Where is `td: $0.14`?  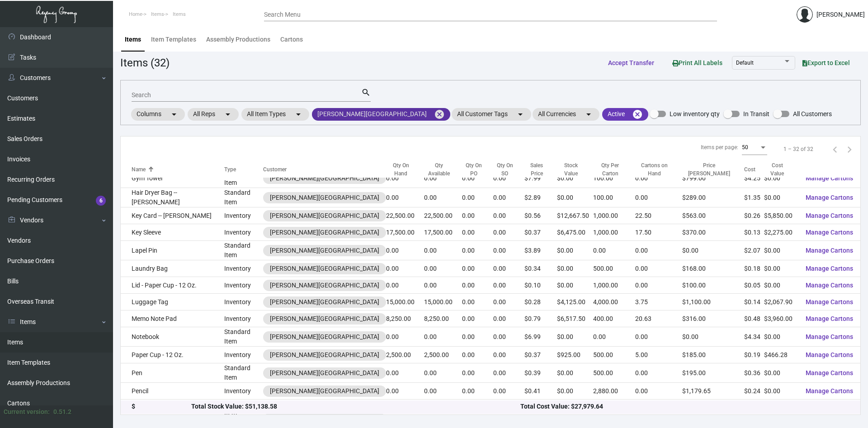 td: $0.14 is located at coordinates (753, 302).